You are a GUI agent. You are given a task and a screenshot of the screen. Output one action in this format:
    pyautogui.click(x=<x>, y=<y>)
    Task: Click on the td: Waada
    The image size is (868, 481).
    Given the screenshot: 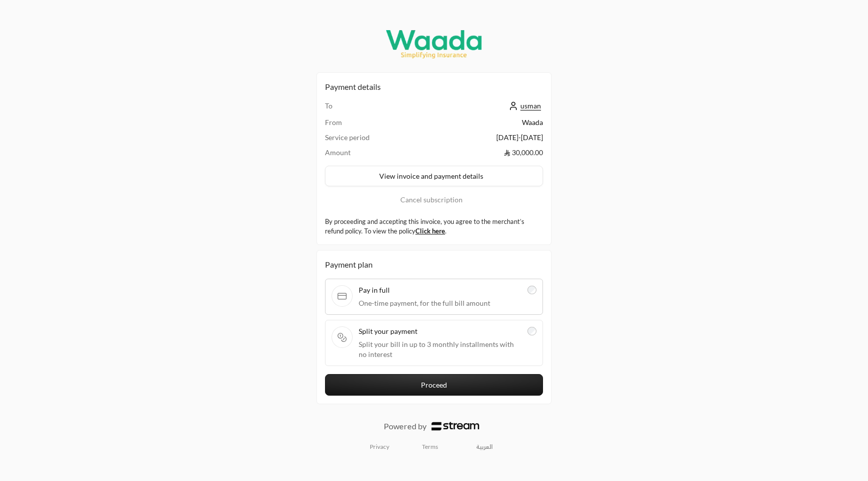 What is the action you would take?
    pyautogui.click(x=487, y=125)
    